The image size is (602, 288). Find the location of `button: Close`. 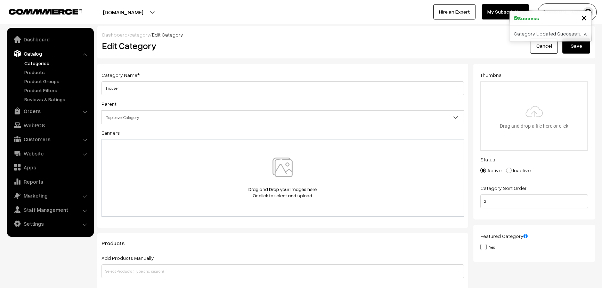

button: Close is located at coordinates (584, 17).